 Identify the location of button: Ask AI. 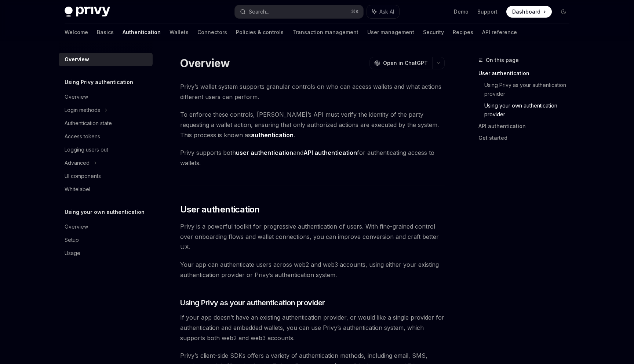
(383, 12).